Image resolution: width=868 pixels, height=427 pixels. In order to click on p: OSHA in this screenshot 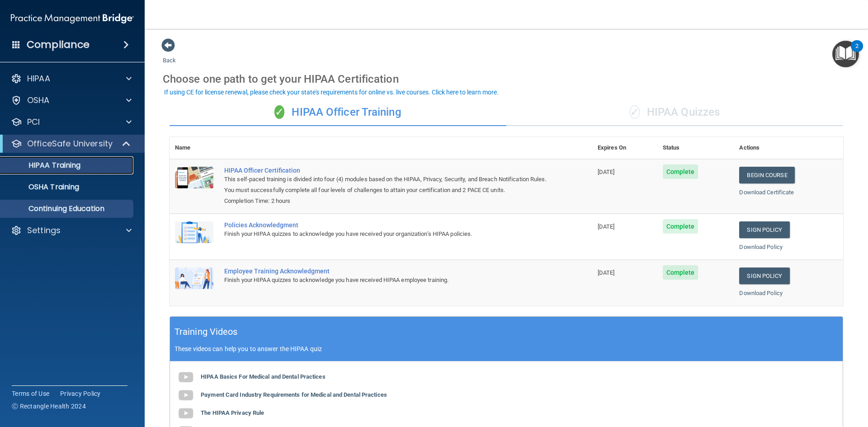, I will do `click(39, 101)`.